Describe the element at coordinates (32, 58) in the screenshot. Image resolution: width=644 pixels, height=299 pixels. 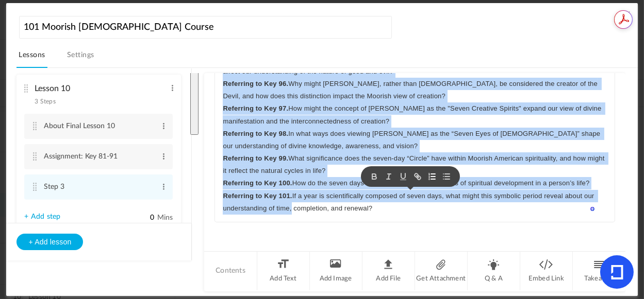
I see `a: Lessons` at that location.